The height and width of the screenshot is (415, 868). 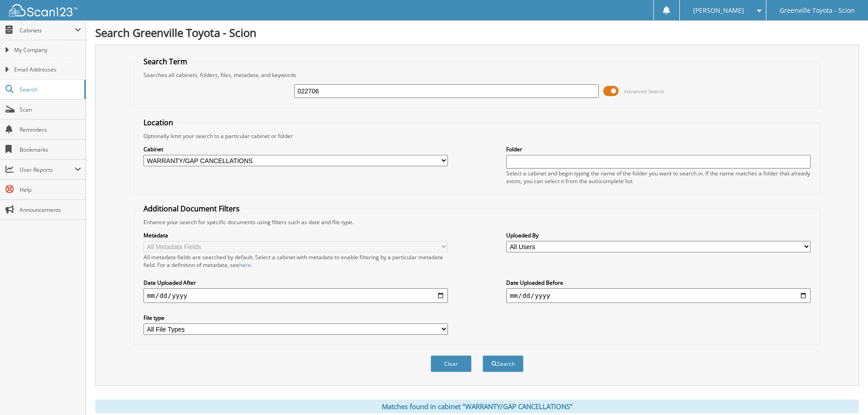 I want to click on label: Cabinet, so click(x=296, y=149).